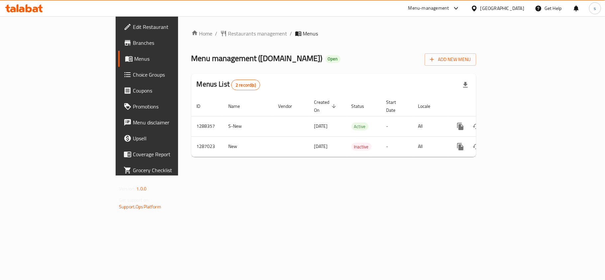  I want to click on span: s, so click(594, 8).